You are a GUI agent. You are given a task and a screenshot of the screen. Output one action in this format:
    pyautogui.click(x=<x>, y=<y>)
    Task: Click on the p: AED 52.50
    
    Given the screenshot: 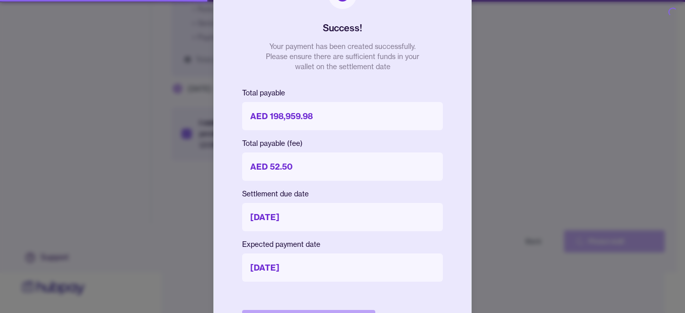 What is the action you would take?
    pyautogui.click(x=342, y=166)
    